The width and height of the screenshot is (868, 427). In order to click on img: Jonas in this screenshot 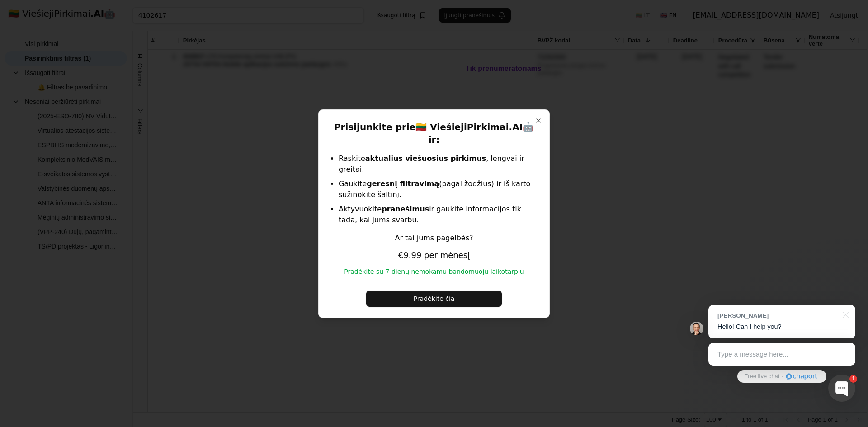, I will do `click(697, 328)`.